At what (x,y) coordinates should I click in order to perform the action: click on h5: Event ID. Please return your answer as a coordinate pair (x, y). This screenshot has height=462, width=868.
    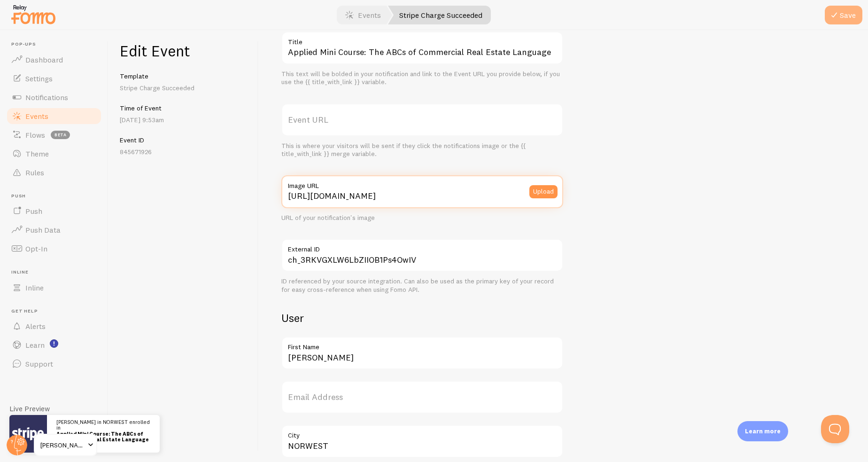
    Looking at the image, I should click on (183, 140).